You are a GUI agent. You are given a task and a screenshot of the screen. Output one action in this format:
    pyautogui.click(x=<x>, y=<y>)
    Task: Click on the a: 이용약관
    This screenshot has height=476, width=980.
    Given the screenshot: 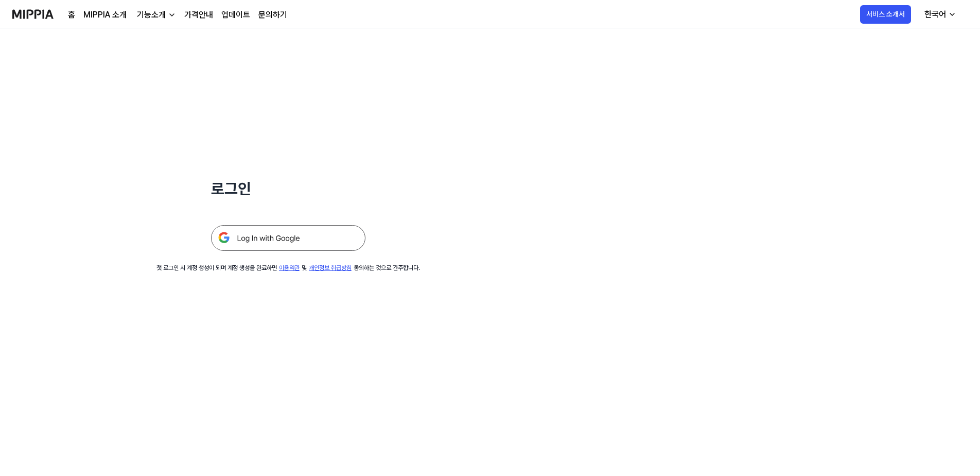 What is the action you would take?
    pyautogui.click(x=289, y=268)
    